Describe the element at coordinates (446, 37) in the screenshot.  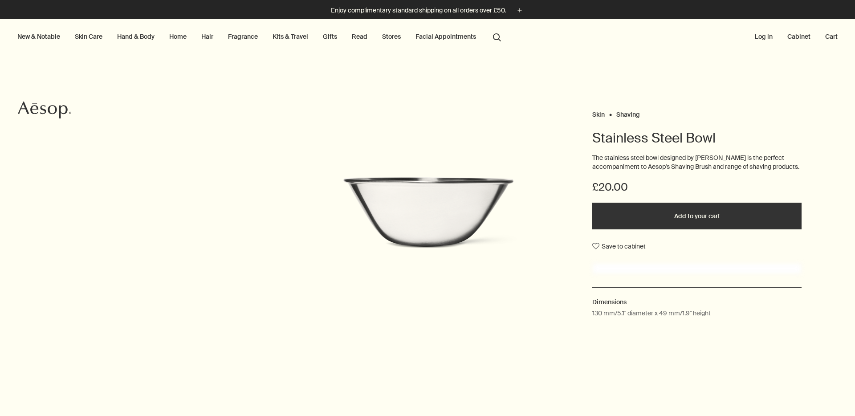
I see `a: Facial Appointments` at that location.